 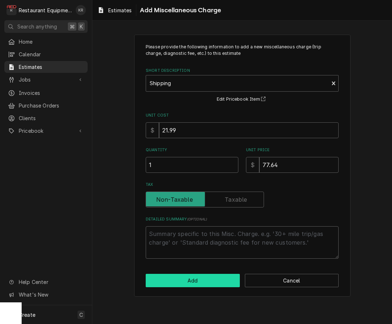 I want to click on span: Help Center, so click(x=51, y=282).